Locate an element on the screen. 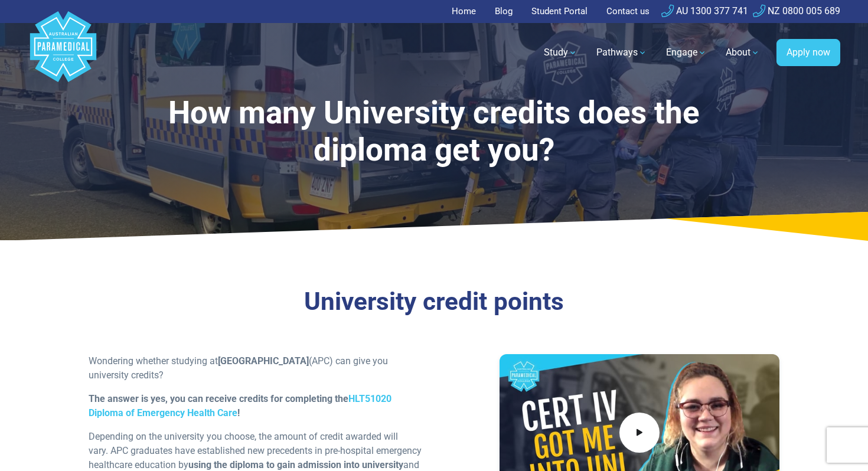 The image size is (868, 471). a: NZ 0800 005 689 is located at coordinates (797, 11).